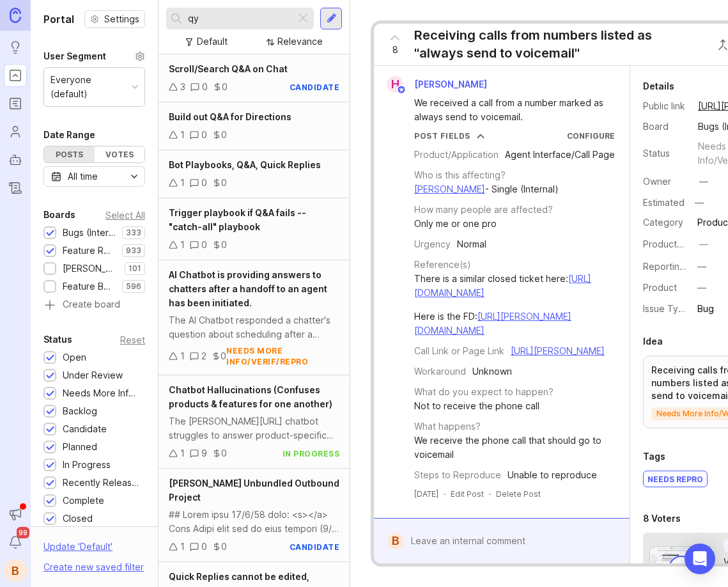 The height and width of the screenshot is (587, 728). What do you see at coordinates (458, 475) in the screenshot?
I see `div: Steps to Reproduce` at bounding box center [458, 475].